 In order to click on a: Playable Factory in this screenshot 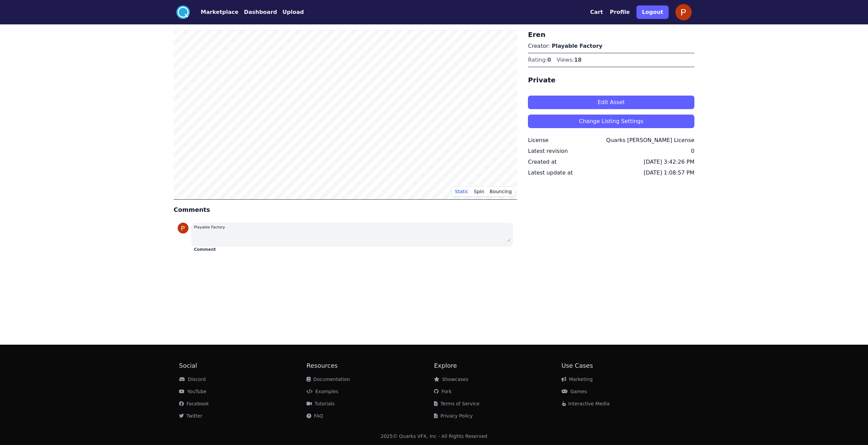, I will do `click(577, 46)`.